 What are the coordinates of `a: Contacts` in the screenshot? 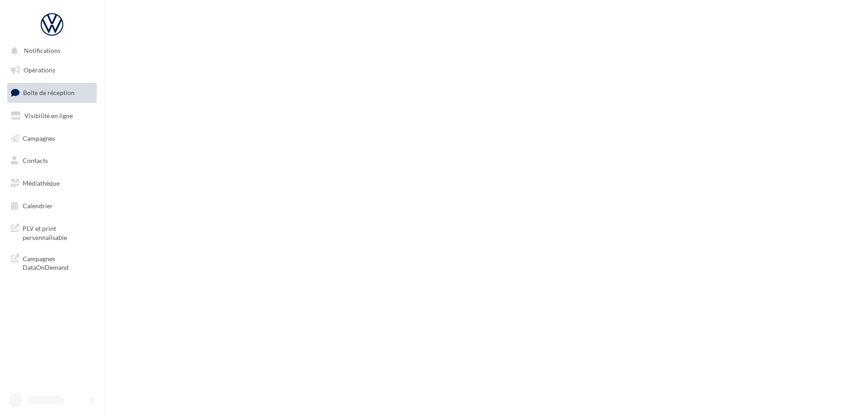 It's located at (52, 161).